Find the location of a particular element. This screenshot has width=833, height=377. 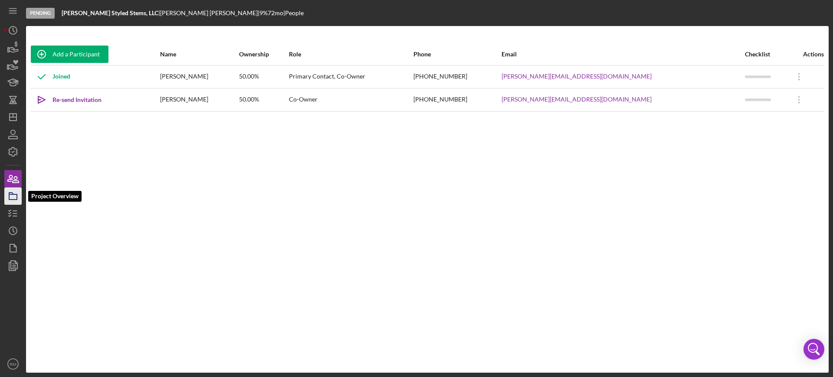

div: | People is located at coordinates (293, 13).